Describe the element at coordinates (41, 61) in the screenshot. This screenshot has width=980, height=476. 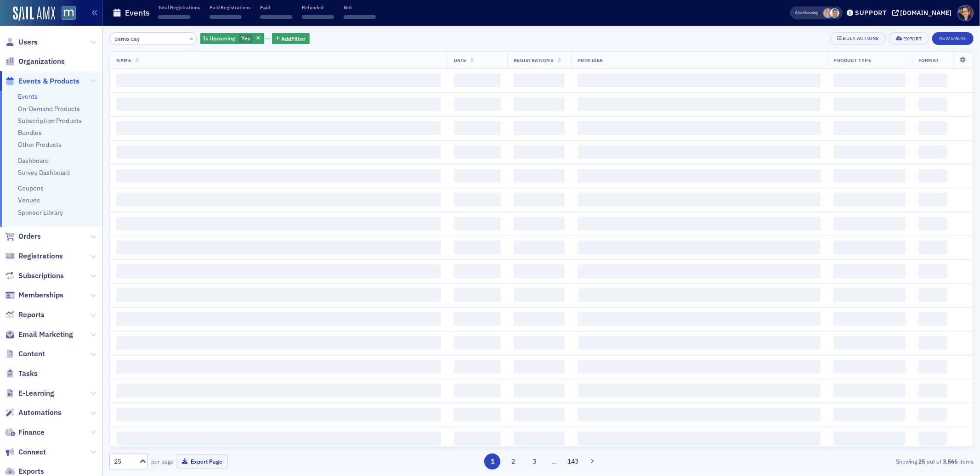
I see `span: Organizations` at that location.